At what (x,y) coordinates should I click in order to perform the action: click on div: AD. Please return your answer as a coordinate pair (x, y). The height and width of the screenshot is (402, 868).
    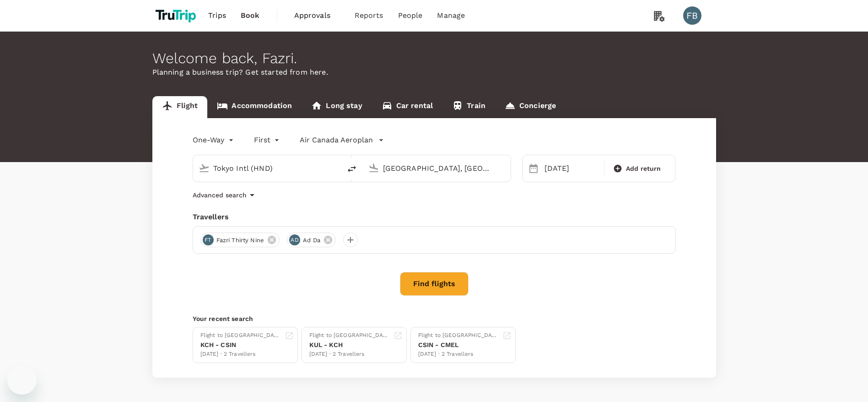
    Looking at the image, I should click on (295, 240).